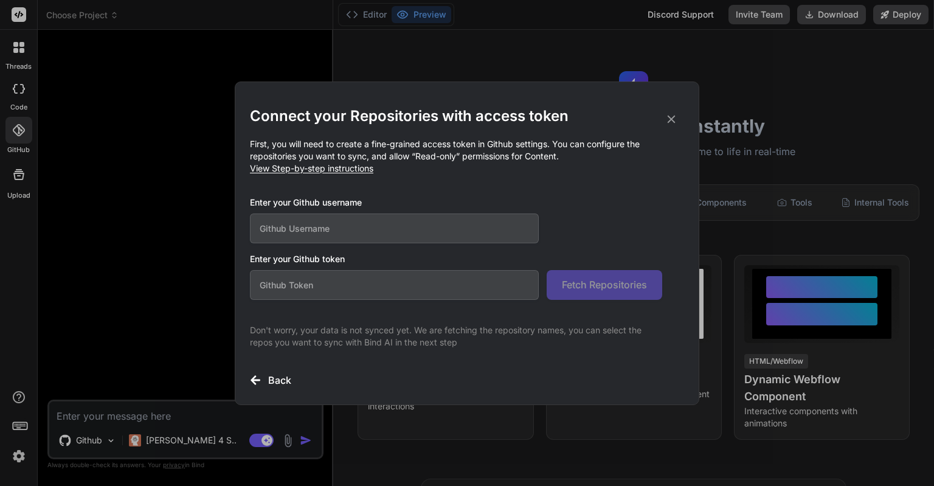 This screenshot has width=934, height=486. Describe the element at coordinates (467, 259) in the screenshot. I see `h3: Enter your Github token` at that location.